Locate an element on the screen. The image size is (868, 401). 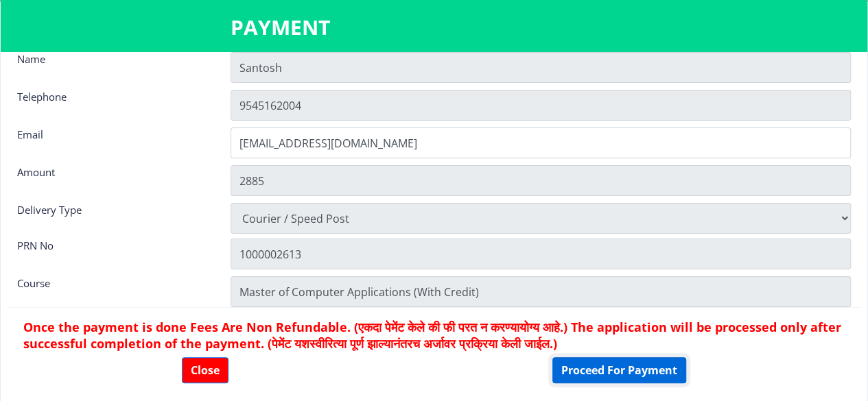
div: Course is located at coordinates (113, 290).